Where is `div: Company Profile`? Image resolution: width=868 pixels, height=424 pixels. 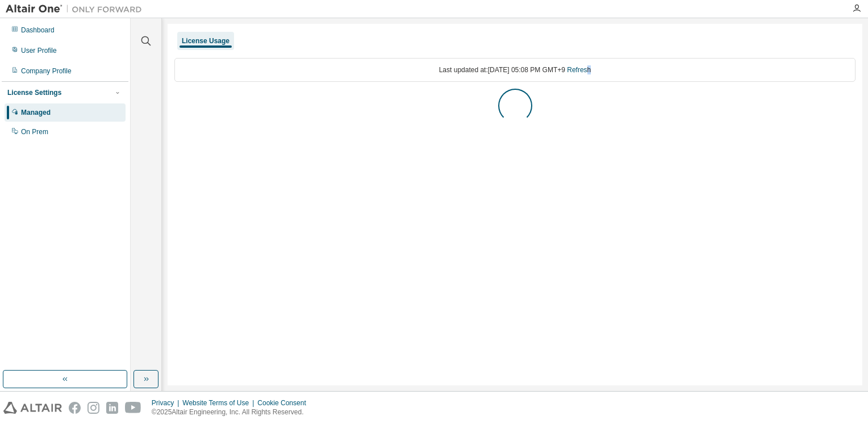
div: Company Profile is located at coordinates (46, 71).